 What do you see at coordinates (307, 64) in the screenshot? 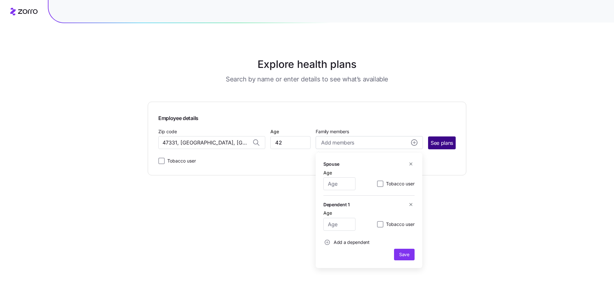
I see `h1: Explore health plans` at bounding box center [307, 64].